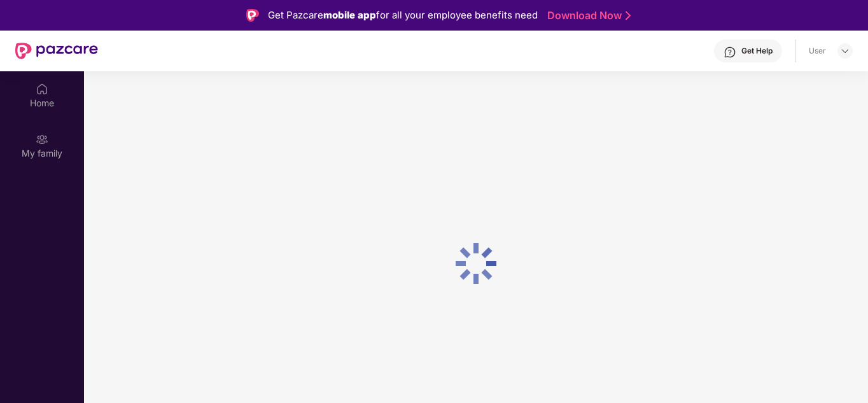  I want to click on div: User, so click(817, 51).